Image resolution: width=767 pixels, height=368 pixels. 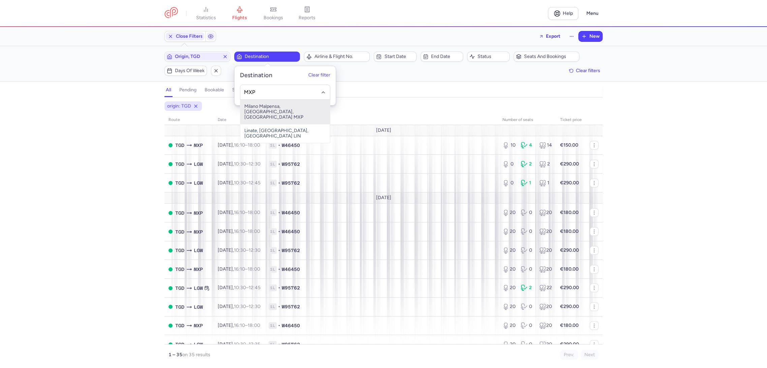 What do you see at coordinates (239, 120) in the screenshot?
I see `th: date` at bounding box center [239, 120].